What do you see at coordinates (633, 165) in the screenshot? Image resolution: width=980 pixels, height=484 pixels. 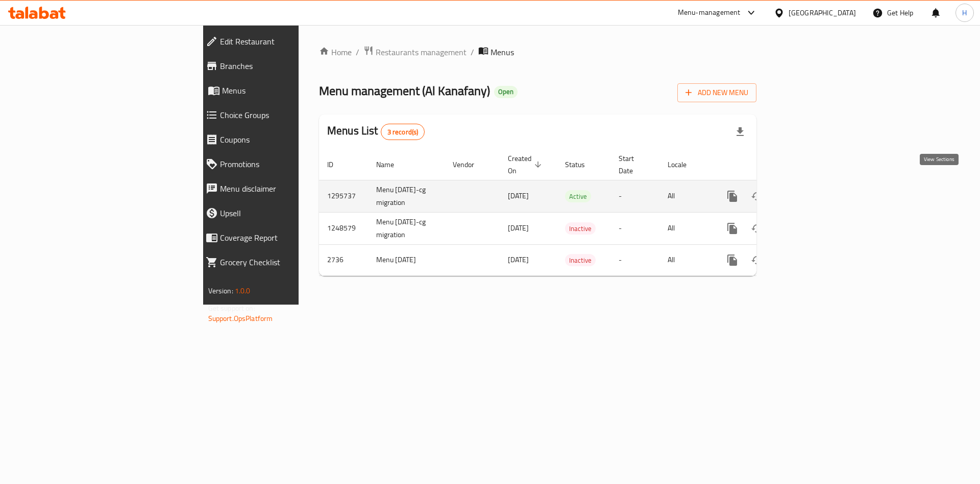 I see `span: Start Date` at bounding box center [633, 165].